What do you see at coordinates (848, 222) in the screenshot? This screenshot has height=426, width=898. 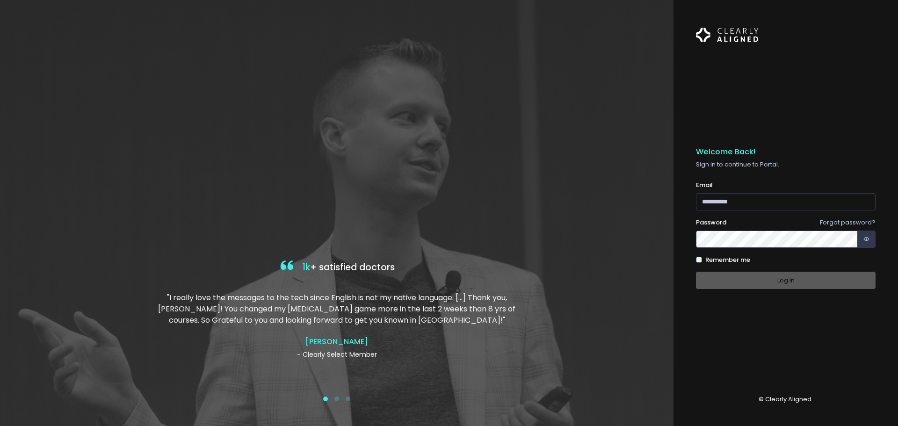 I see `a: Forgot password?` at bounding box center [848, 222].